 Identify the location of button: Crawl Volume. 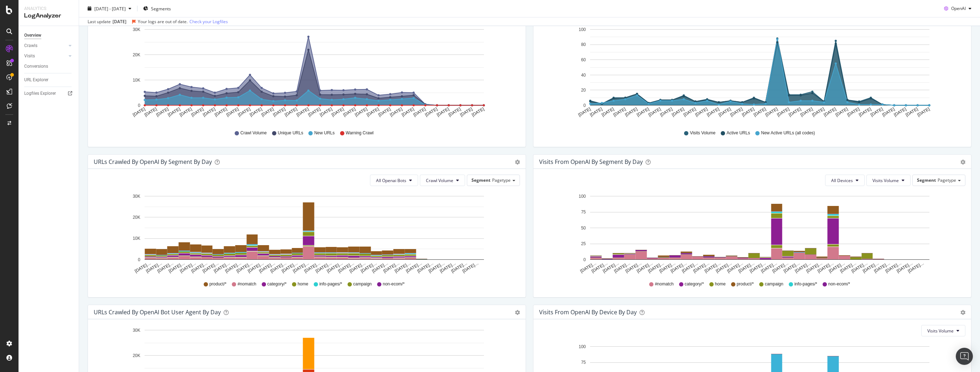
(443, 180).